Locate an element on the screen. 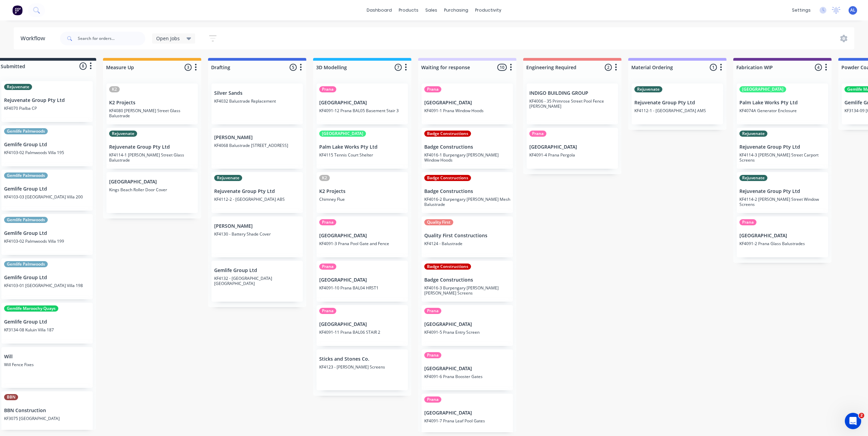  p: KF4091-2 Prana Glass Balustrades is located at coordinates (782, 243).